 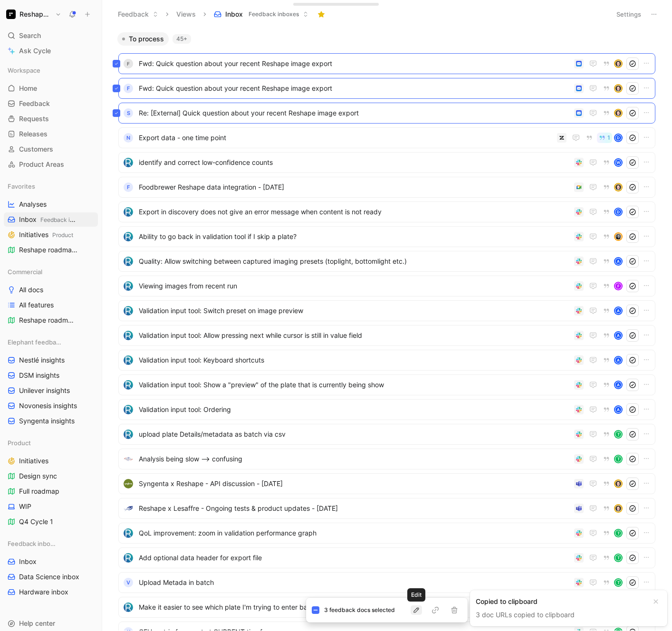 What do you see at coordinates (51, 476) in the screenshot?
I see `a: Design sync` at bounding box center [51, 476].